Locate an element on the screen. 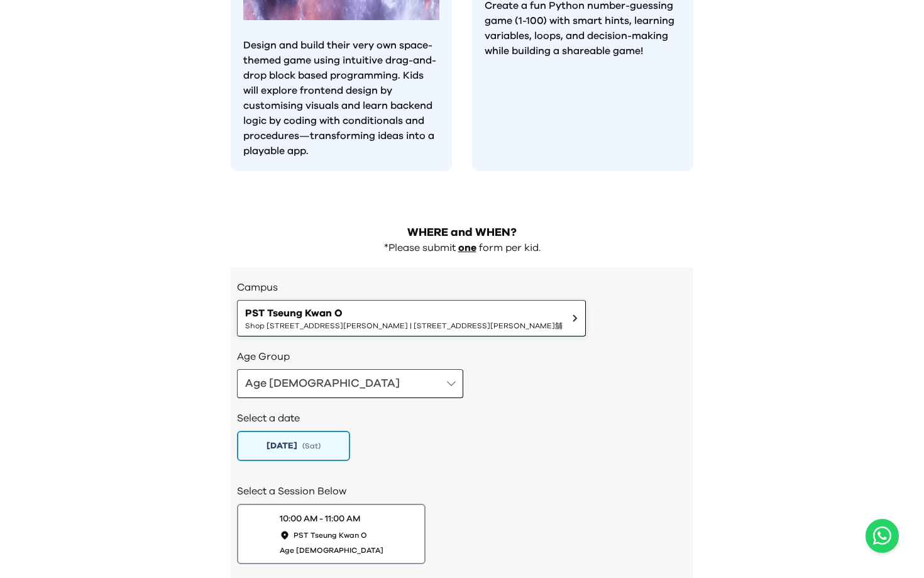 This screenshot has height=578, width=924. h3: Age Group is located at coordinates (462, 357).